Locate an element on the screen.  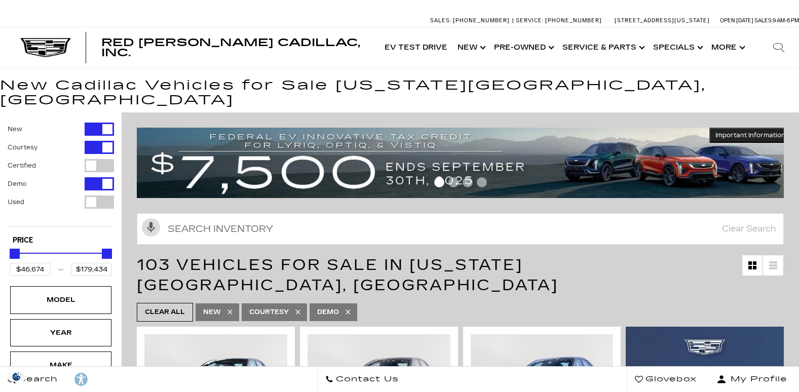
span: Contact Us is located at coordinates (366, 379).